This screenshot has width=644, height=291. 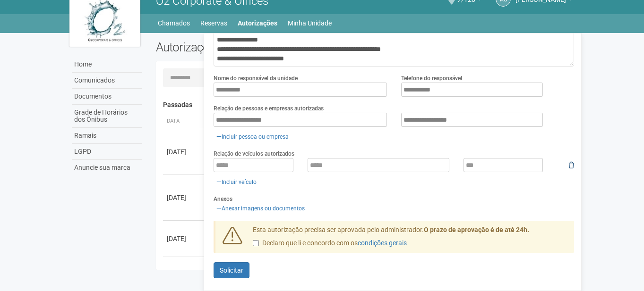 I want to click on i: Remover, so click(x=571, y=165).